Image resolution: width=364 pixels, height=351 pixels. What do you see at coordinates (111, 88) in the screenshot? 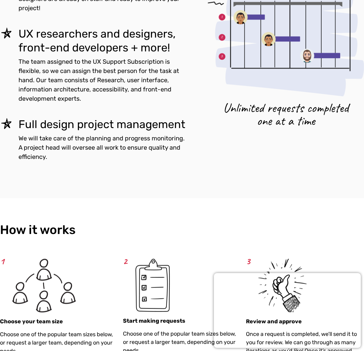
I see `span: Subscribe to UX Team newsletter.` at bounding box center [111, 88].